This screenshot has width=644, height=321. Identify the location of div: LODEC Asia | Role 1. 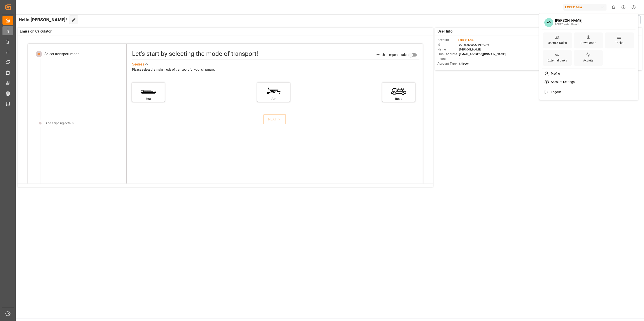
(568, 25).